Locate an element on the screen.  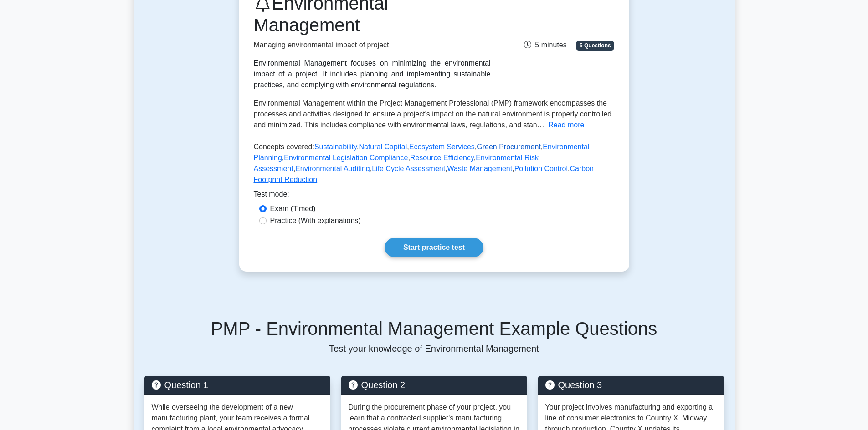
p: Test your knowledge of Environmental Management is located at coordinates (434, 349).